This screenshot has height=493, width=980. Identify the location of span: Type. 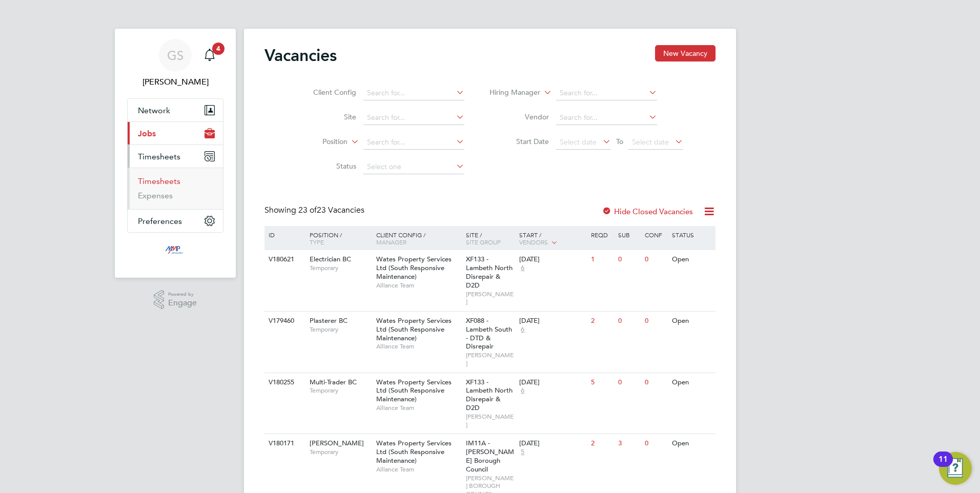
(317, 242).